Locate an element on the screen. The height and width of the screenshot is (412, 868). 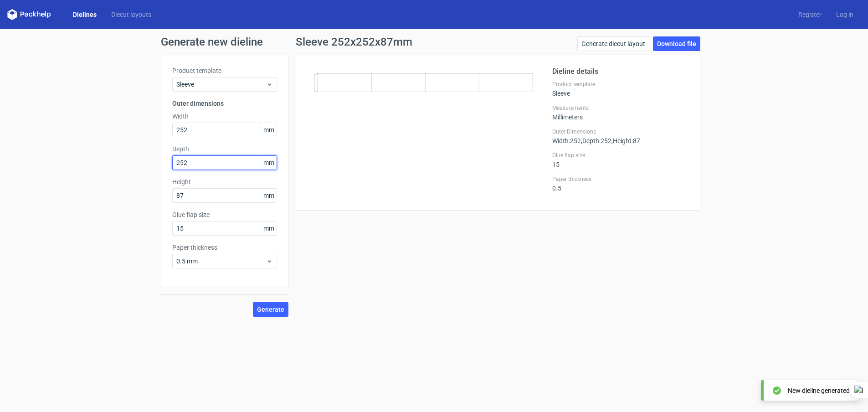
h2: Dieline details is located at coordinates (621, 71).